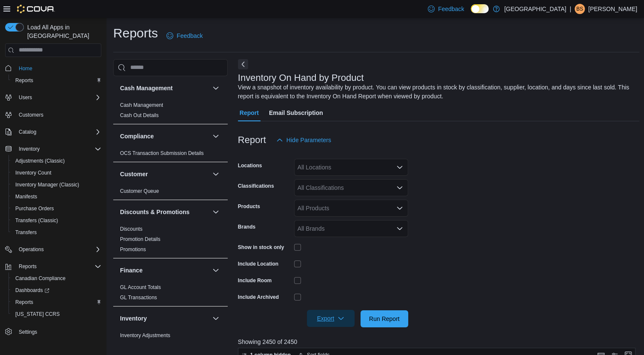 This screenshot has width=644, height=355. What do you see at coordinates (165, 212) in the screenshot?
I see `button: Discounts & Promotions` at bounding box center [165, 212].